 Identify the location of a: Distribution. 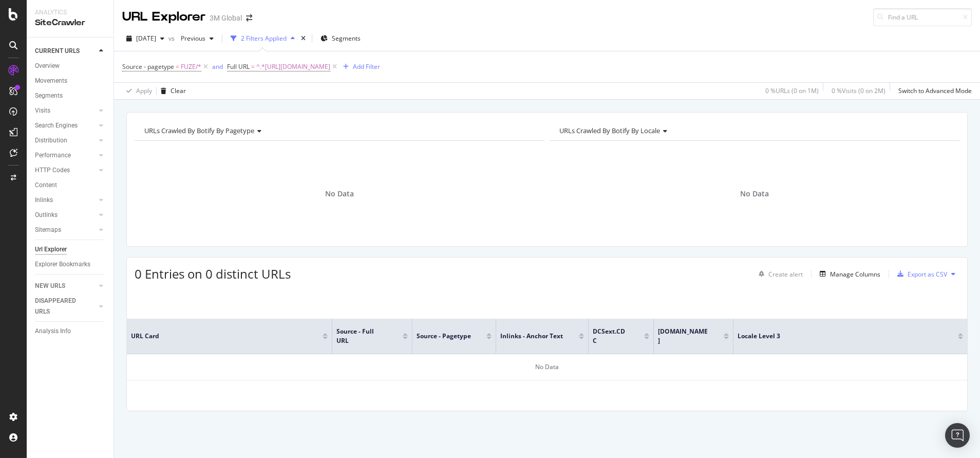
(65, 140).